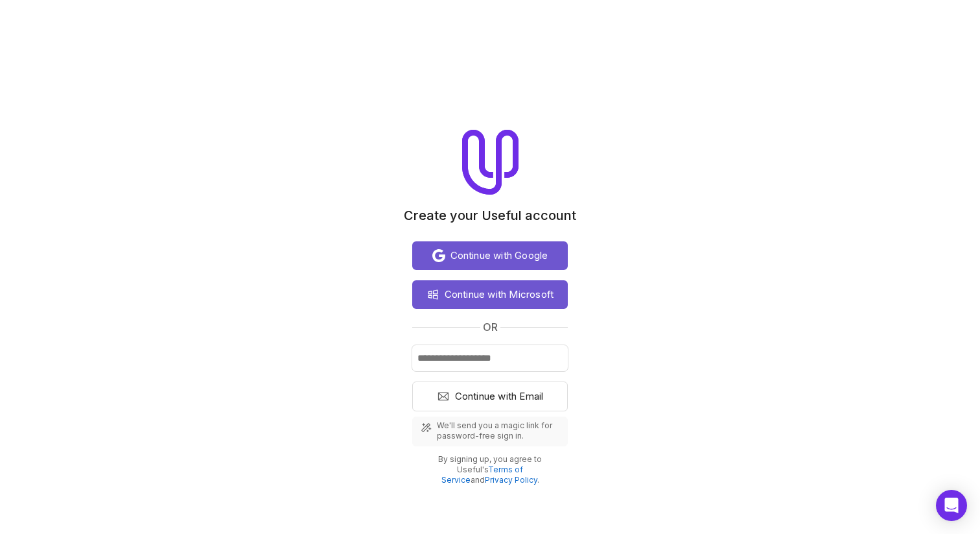 Image resolution: width=980 pixels, height=534 pixels. Describe the element at coordinates (490, 294) in the screenshot. I see `button: Continue with Microsoft` at that location.